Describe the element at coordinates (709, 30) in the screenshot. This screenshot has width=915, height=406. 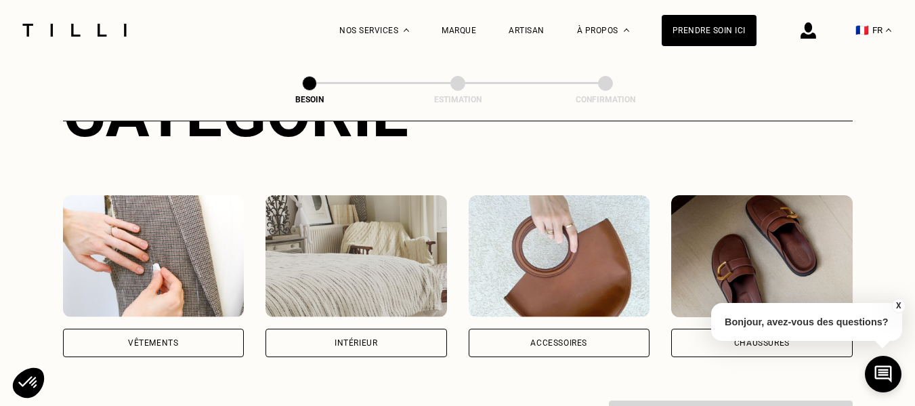
I see `a: Prendre soin ici` at that location.